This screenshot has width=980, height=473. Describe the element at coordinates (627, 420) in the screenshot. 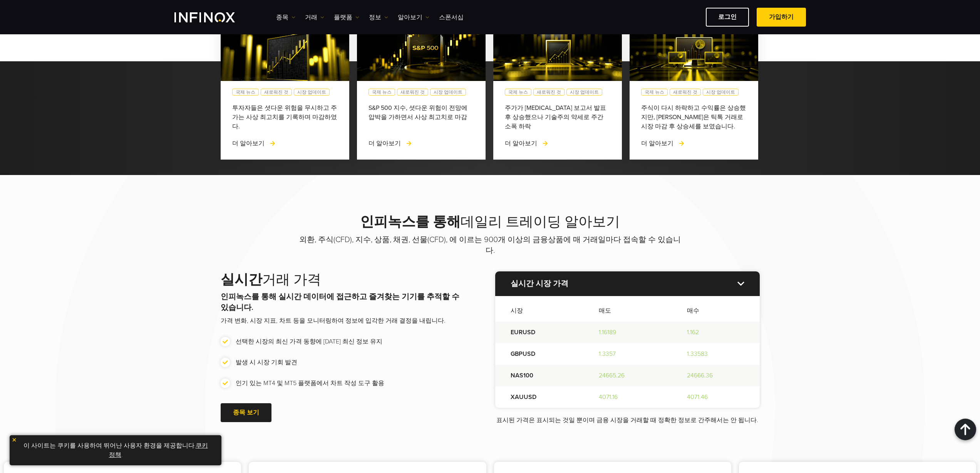

I see `p: 표시된 가격은 표시되는 것일 뿐이며 금융 시장을 거래할 때 정확한 정보로 간주해서는 안 됩니다.` at that location.